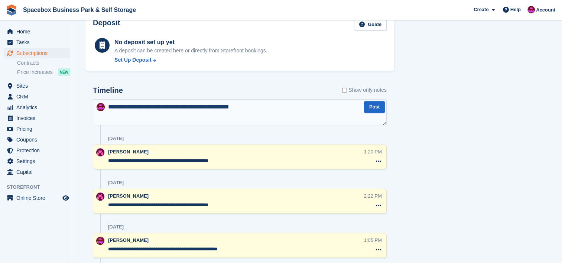  Describe the element at coordinates (344, 90) in the screenshot. I see `input: Show only notes` at that location.